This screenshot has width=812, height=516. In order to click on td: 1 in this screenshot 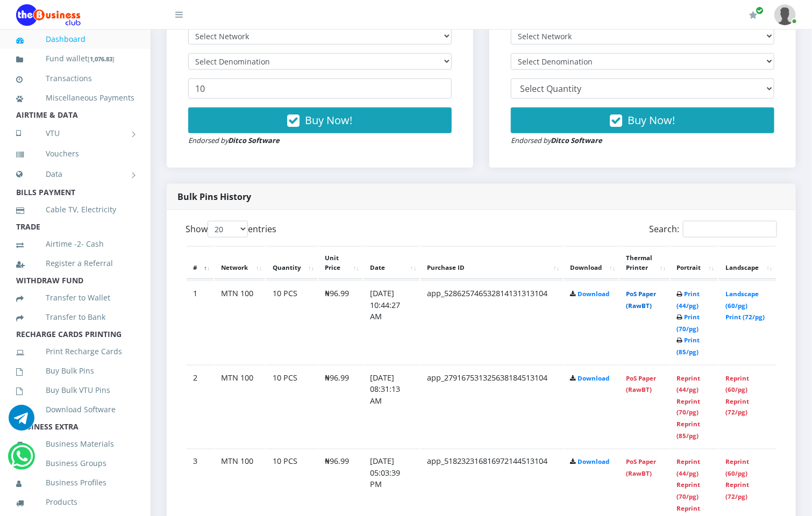, I will do `click(200, 322)`.